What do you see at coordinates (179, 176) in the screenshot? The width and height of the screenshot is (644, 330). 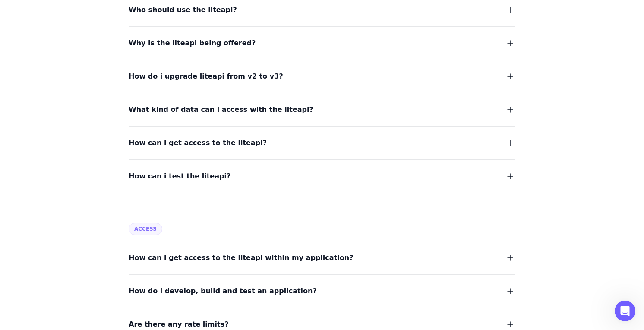 I see `span: How can i test the liteapi?` at bounding box center [179, 176].